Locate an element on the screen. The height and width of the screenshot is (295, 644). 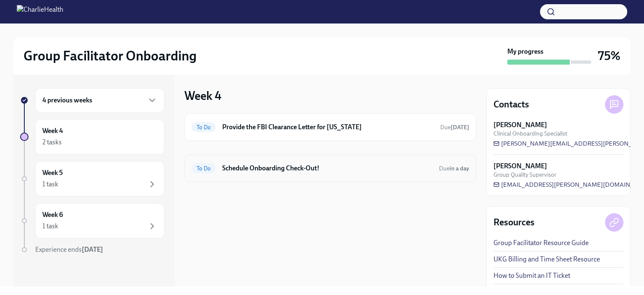
span: October 21st, 2025 09:00 is located at coordinates (454, 127).